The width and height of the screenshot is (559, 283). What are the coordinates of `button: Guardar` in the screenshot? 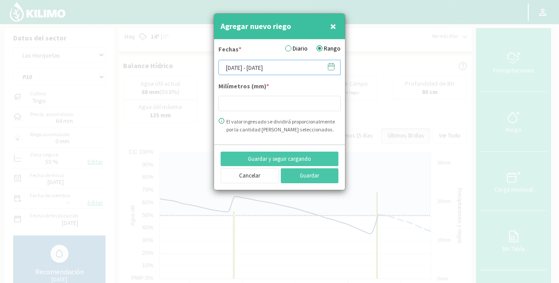 It's located at (310, 176).